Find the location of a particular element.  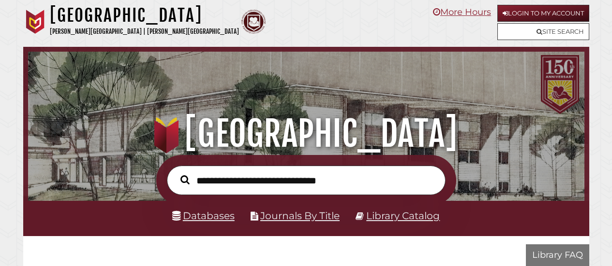

img: Calvin University is located at coordinates (35, 22).